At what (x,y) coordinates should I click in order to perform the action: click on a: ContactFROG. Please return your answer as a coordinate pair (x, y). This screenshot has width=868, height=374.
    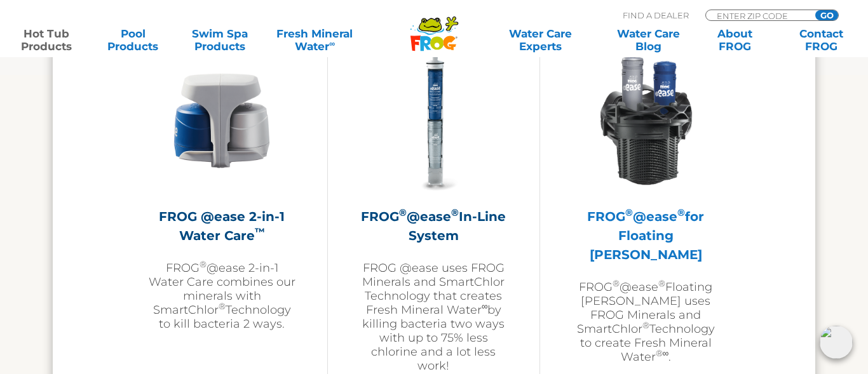
    Looking at the image, I should click on (821, 40).